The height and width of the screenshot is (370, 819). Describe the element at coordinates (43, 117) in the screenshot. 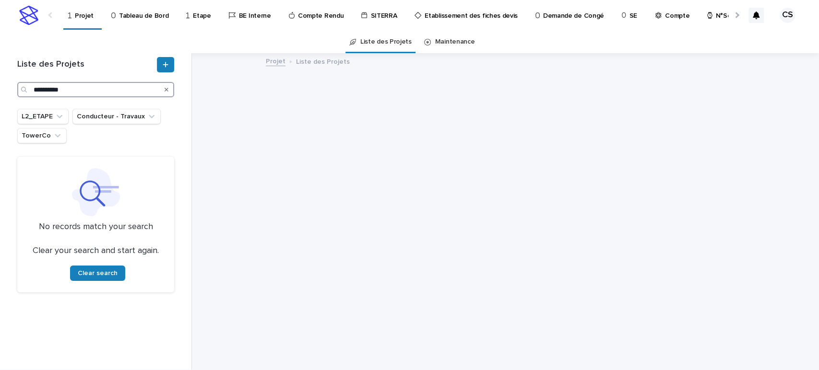

I see `button: L2_ETAPE` at that location.